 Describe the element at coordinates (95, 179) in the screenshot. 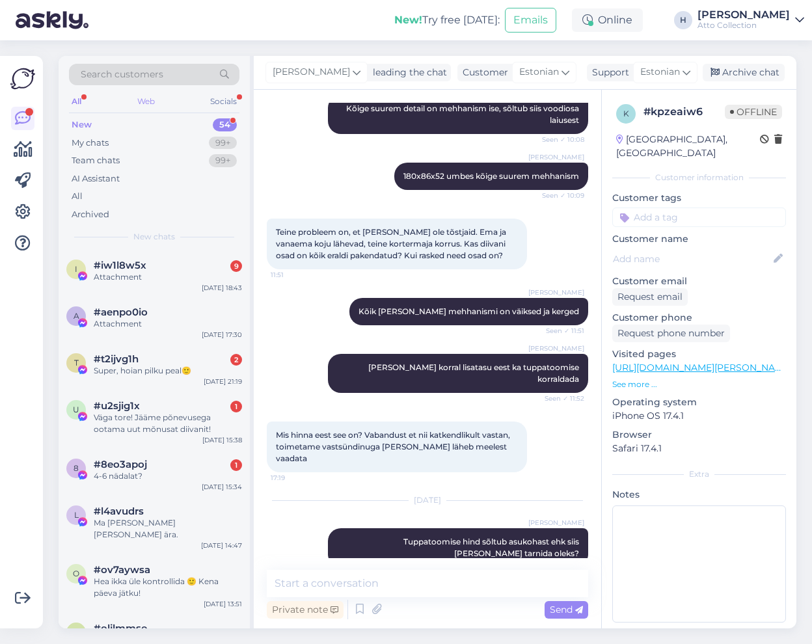

I see `div: AI Assistant` at that location.